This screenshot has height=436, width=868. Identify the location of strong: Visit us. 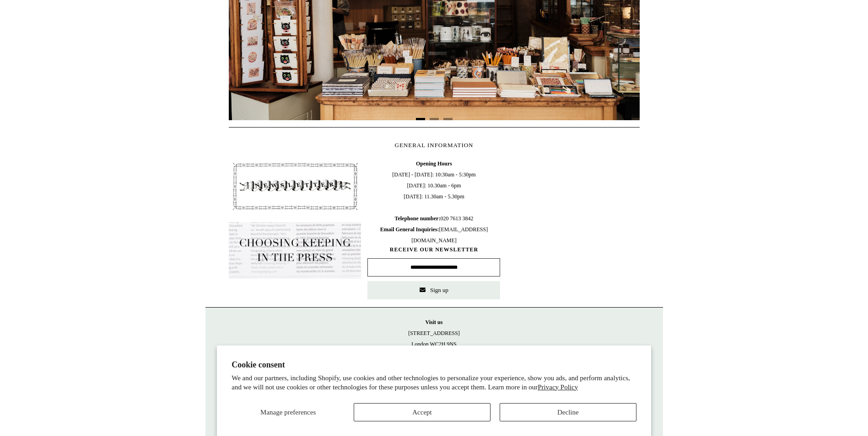
(434, 322).